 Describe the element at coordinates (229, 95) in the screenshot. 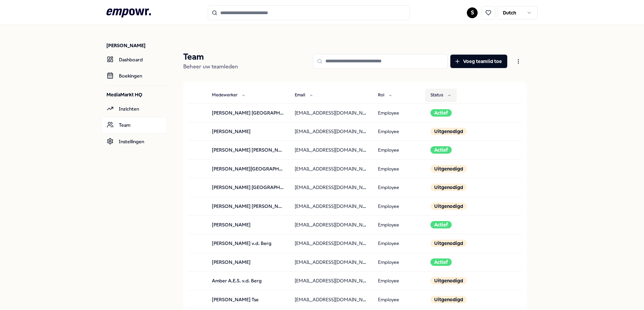

I see `button: Medewerker` at that location.